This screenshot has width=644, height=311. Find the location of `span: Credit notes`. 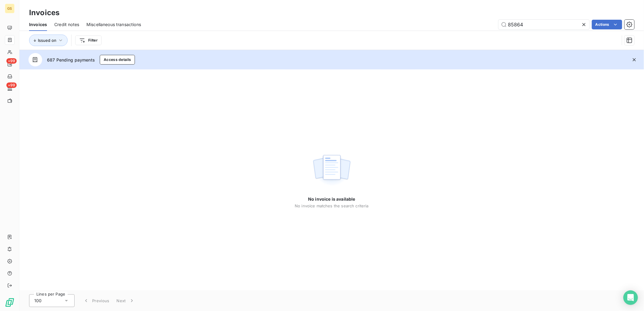

span: Credit notes is located at coordinates (67, 25).